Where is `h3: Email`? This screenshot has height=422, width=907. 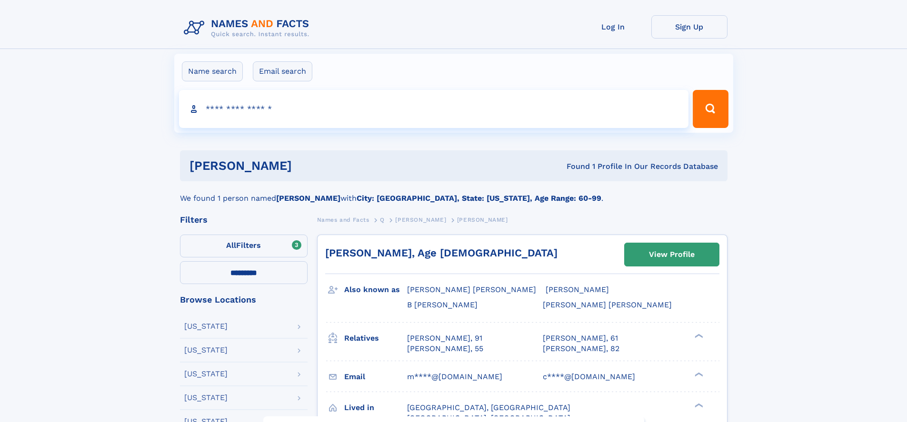 h3: Email is located at coordinates (376, 377).